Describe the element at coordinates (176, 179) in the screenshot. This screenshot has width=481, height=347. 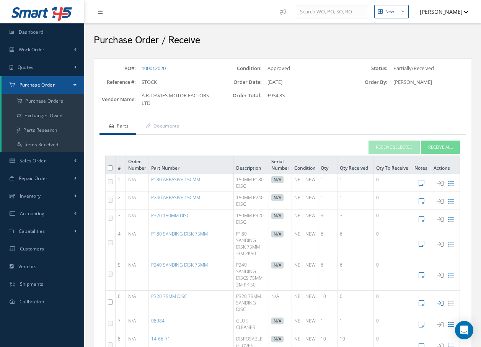
I see `a: P180 ABRASIVE 150MM` at that location.